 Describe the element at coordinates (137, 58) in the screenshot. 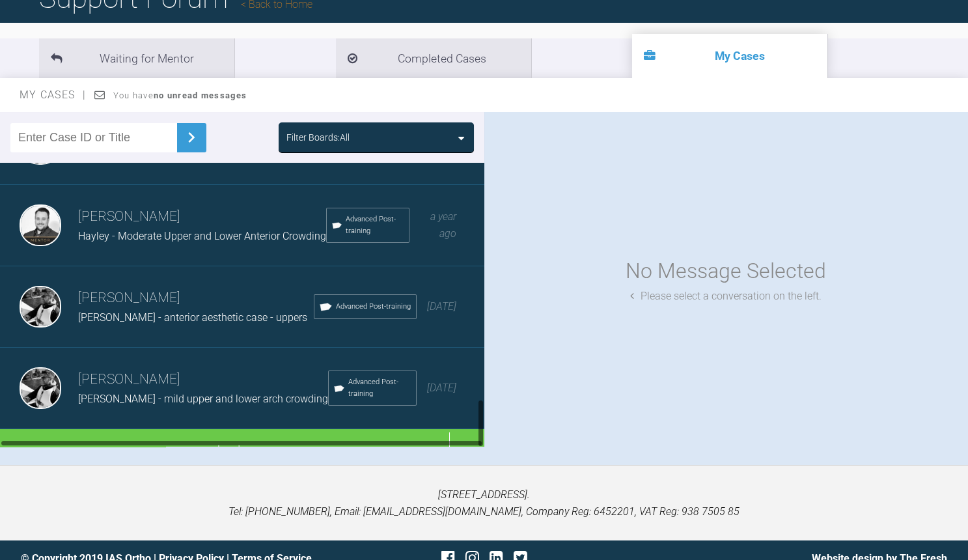

I see `li: Waiting for Mentor` at that location.